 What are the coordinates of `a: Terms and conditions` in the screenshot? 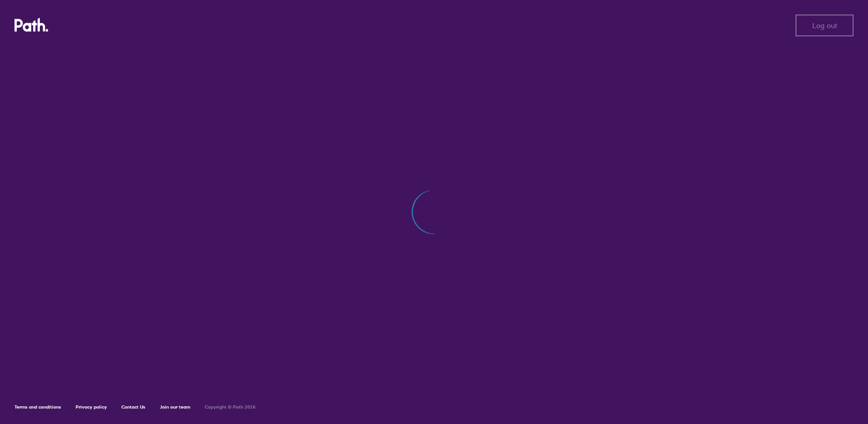 It's located at (38, 407).